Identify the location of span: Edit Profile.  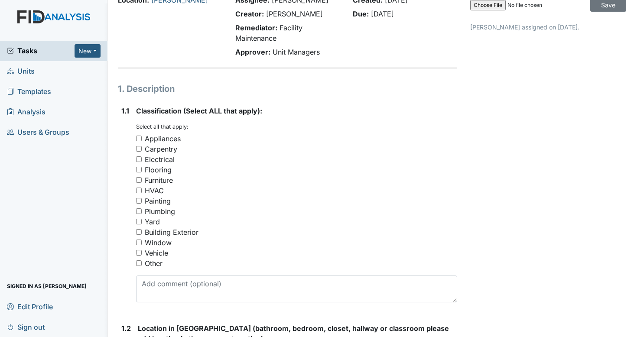
(30, 306).